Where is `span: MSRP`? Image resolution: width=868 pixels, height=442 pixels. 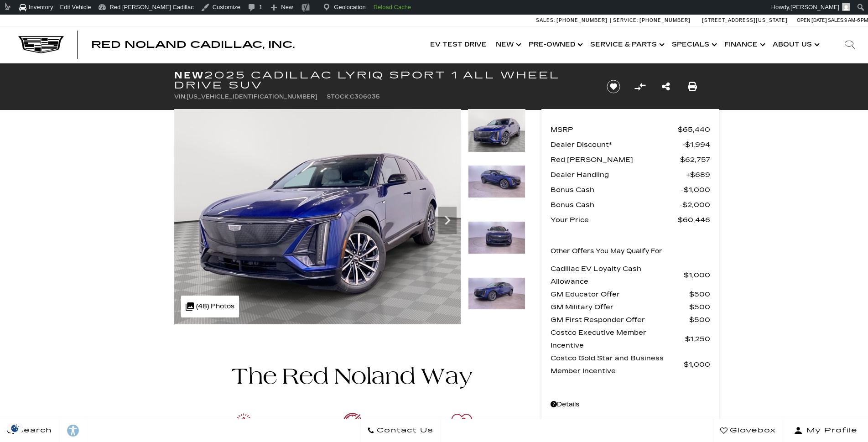
span: MSRP is located at coordinates (614, 130).